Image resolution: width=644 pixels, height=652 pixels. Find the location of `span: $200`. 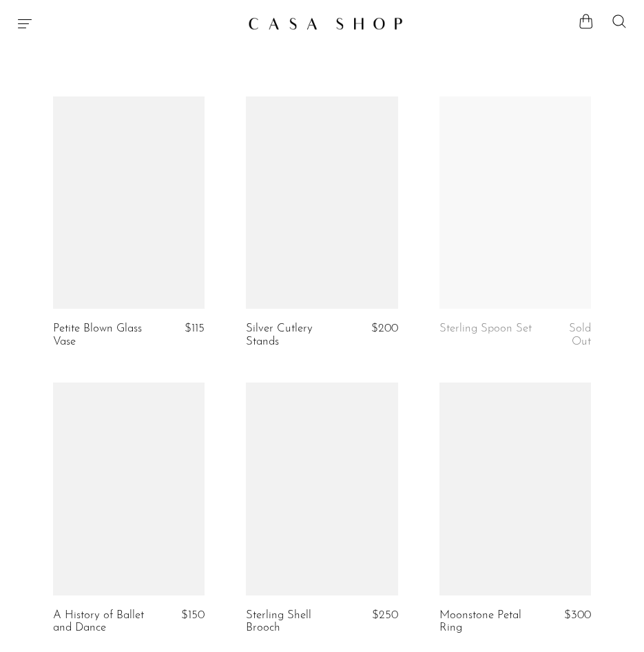

span: $200 is located at coordinates (384, 328).